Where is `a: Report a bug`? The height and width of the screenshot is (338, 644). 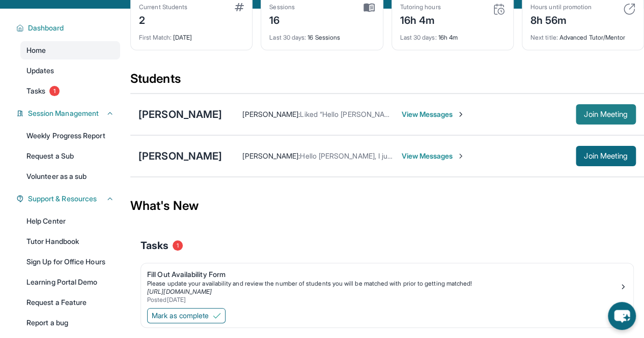
a: Report a bug is located at coordinates (70, 323).